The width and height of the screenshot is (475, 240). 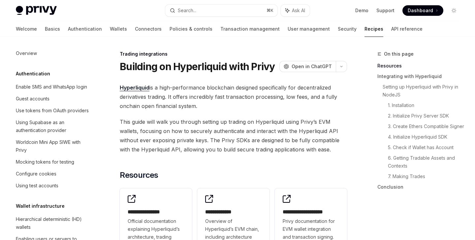 I want to click on img: light logo, so click(x=36, y=11).